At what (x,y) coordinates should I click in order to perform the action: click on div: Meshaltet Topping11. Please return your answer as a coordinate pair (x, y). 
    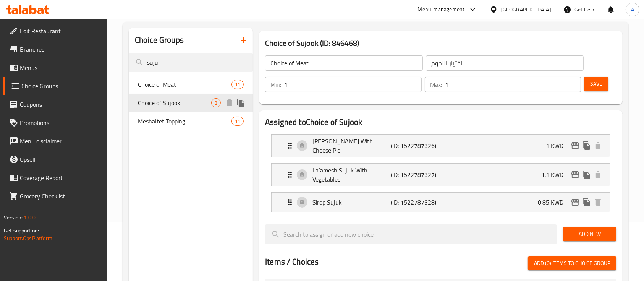
    Looking at the image, I should click on (191, 121).